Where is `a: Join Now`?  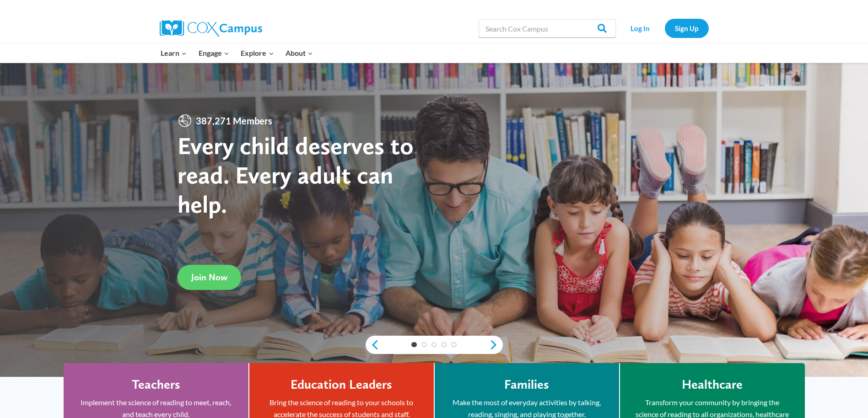 a: Join Now is located at coordinates (209, 277).